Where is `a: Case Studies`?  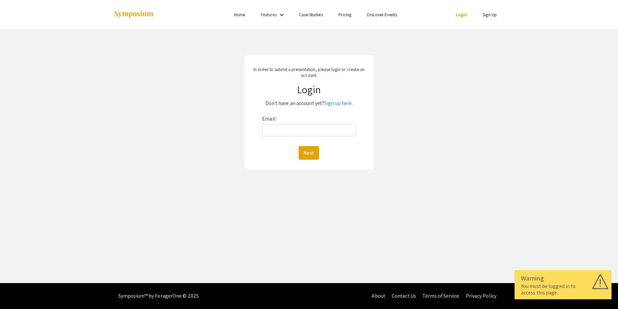
a: Case Studies is located at coordinates (311, 15).